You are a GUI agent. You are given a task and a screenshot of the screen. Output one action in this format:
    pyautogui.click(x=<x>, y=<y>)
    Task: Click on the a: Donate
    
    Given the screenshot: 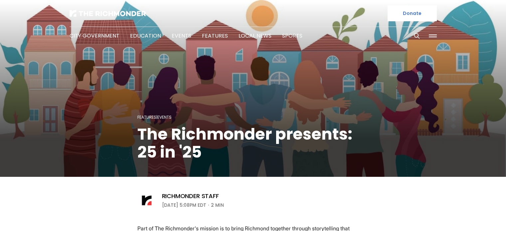 What is the action you would take?
    pyautogui.click(x=412, y=13)
    